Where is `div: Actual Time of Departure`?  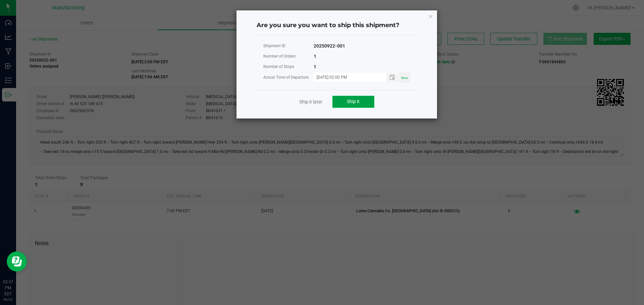 div: Actual Time of Departure is located at coordinates (288, 78).